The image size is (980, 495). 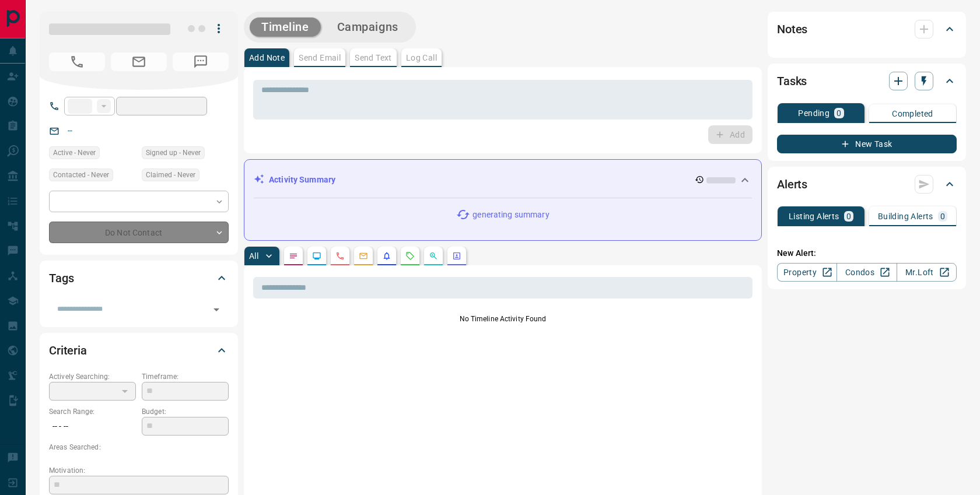 I want to click on p: No Timeline Activity Found, so click(x=503, y=319).